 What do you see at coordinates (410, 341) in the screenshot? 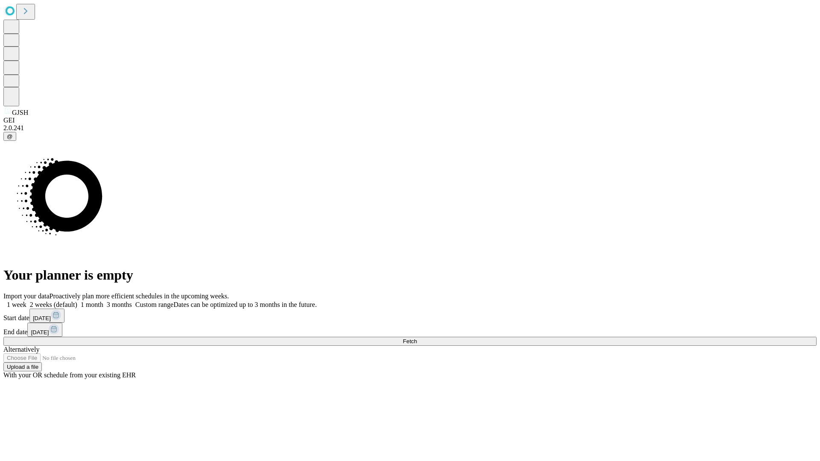
I see `span: Fetch` at bounding box center [410, 341].